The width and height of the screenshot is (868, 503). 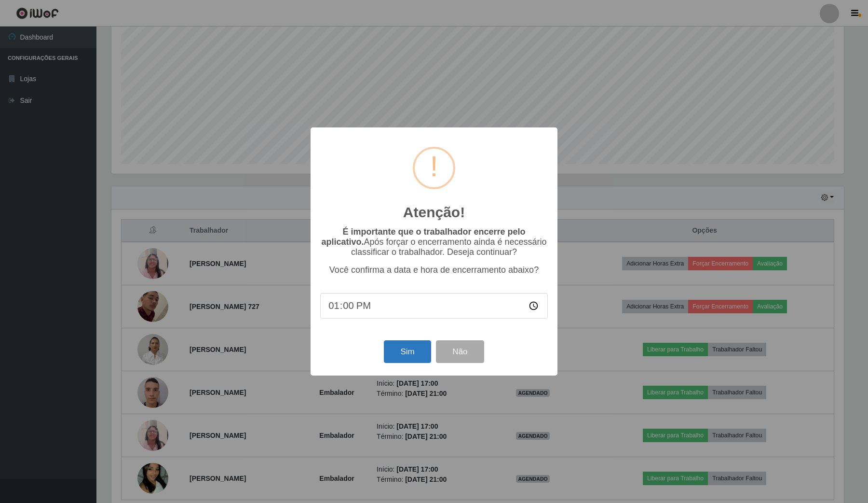 I want to click on h2: Atenção!, so click(x=434, y=213).